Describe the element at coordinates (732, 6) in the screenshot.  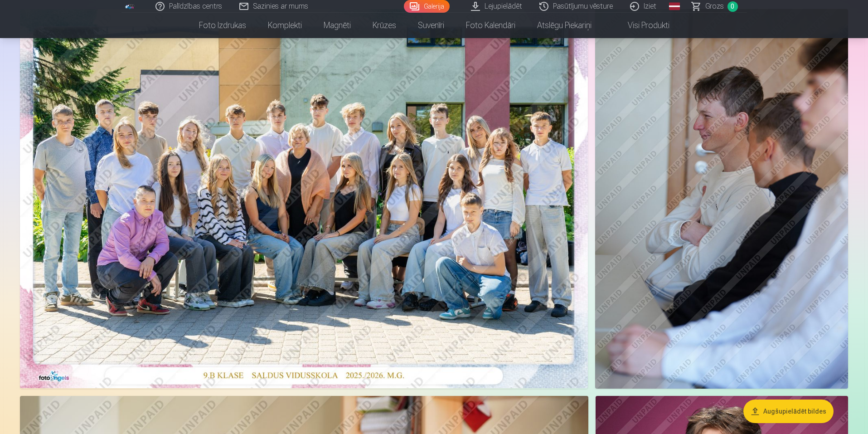
I see `span: 0` at that location.